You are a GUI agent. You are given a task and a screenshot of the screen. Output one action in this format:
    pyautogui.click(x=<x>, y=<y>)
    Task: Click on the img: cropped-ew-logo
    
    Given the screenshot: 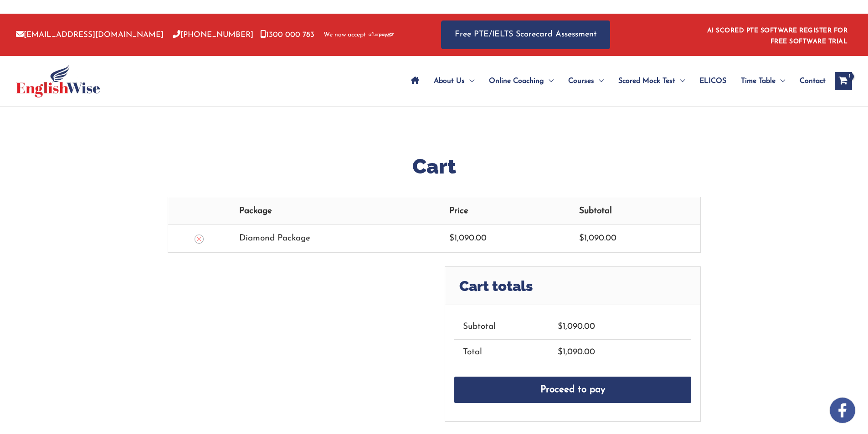 What is the action you would take?
    pyautogui.click(x=58, y=81)
    